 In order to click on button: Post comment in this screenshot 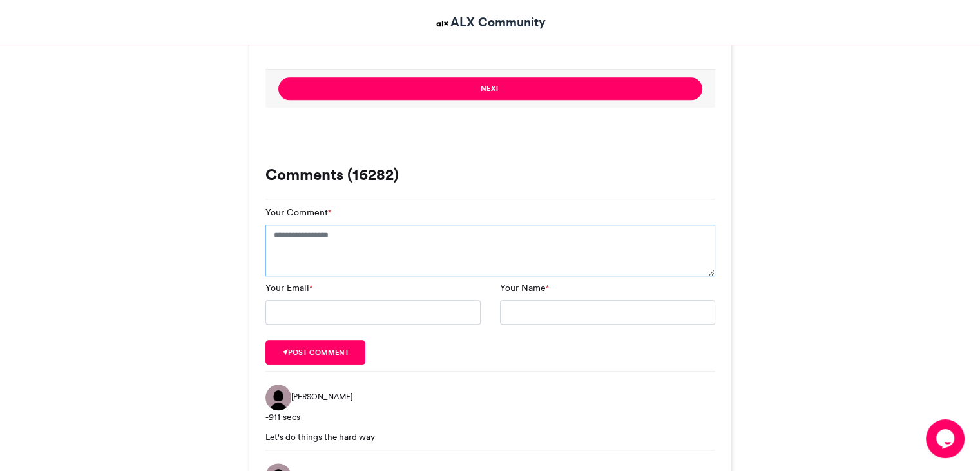, I will do `click(316, 353)`.